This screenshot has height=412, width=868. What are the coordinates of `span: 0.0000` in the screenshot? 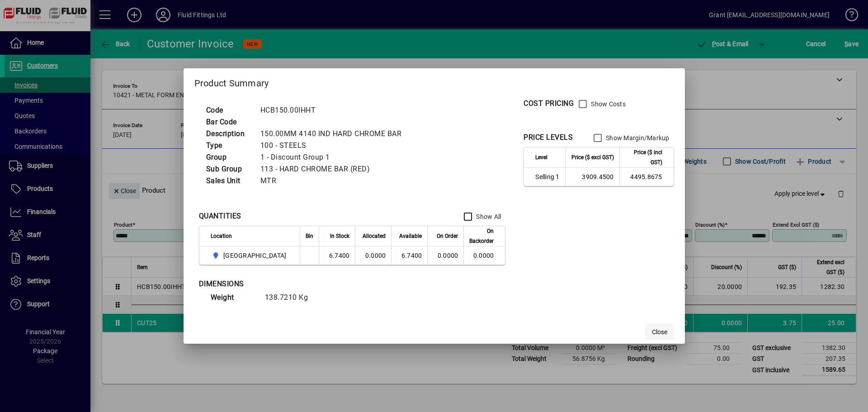 It's located at (448, 255).